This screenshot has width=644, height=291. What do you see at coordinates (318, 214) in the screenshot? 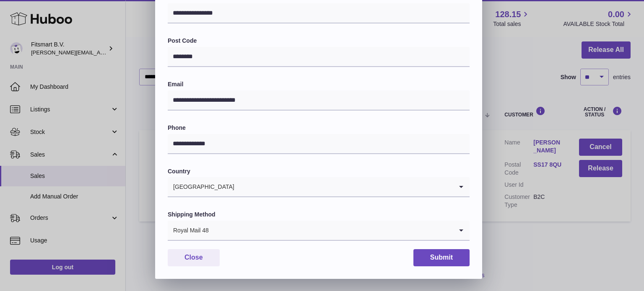
I see `label: Shipping Method` at bounding box center [318, 214].